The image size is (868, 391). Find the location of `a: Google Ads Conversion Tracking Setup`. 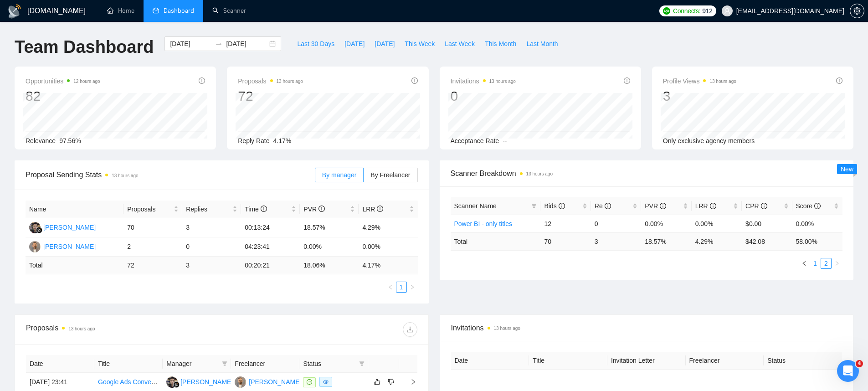

a: Google Ads Conversion Tracking Setup is located at coordinates (153, 382).